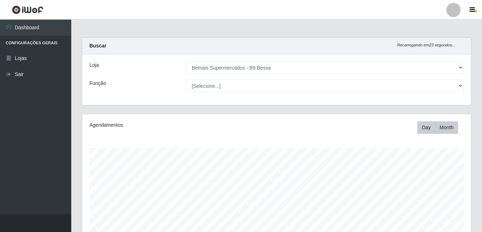 The height and width of the screenshot is (232, 482). Describe the element at coordinates (164, 125) in the screenshot. I see `div: Agendamentos` at that location.